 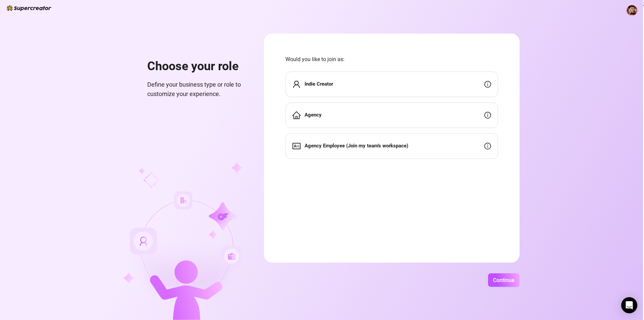 I want to click on span: idcard, so click(x=296, y=146).